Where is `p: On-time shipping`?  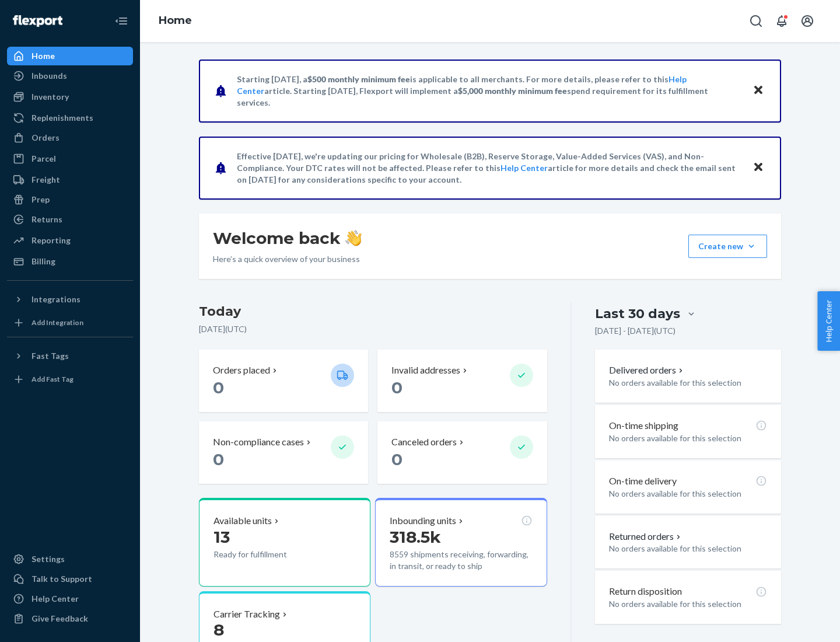
p: On-time shipping is located at coordinates (643, 426).